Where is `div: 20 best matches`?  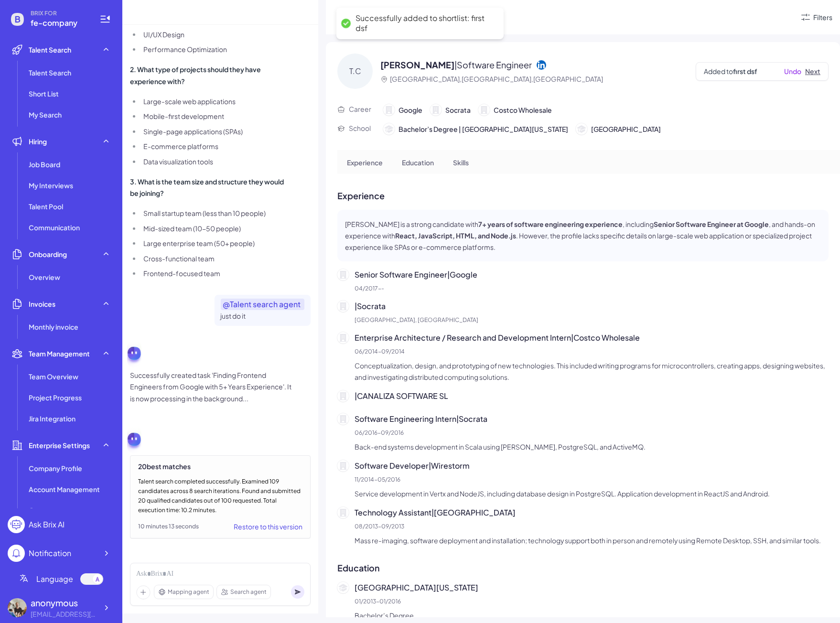
div: 20 best matches is located at coordinates (221, 467).